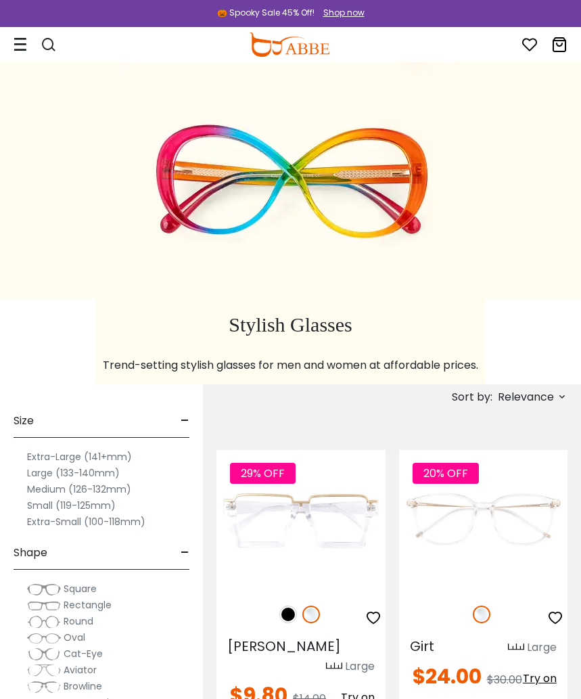  What do you see at coordinates (484, 520) in the screenshot?
I see `a: Fclear Girt - TR ,Universal Bridge Fit` at bounding box center [484, 520].